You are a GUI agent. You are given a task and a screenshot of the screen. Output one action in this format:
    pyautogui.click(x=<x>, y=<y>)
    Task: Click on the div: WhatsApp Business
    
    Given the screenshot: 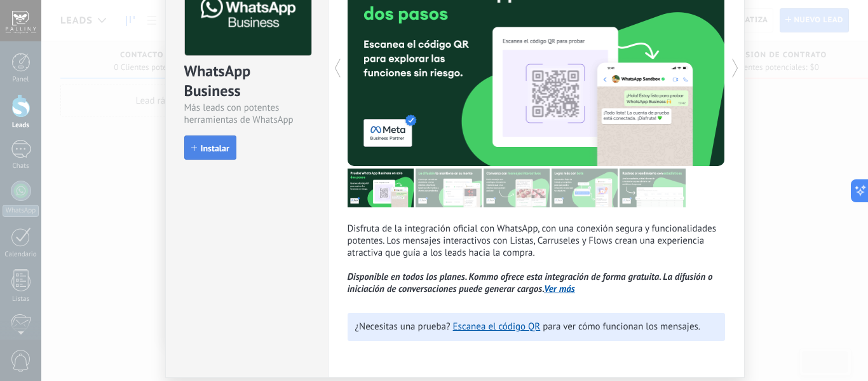 What is the action you would take?
    pyautogui.click(x=246, y=82)
    